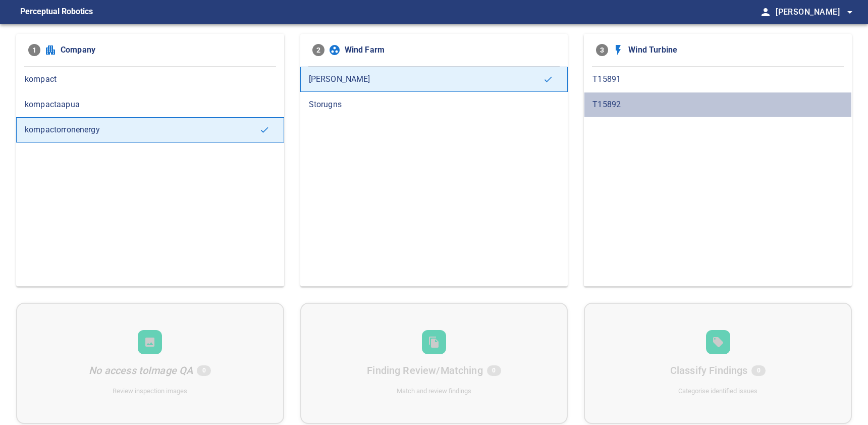  What do you see at coordinates (734, 50) in the screenshot?
I see `span: Wind Turbine` at bounding box center [734, 50].